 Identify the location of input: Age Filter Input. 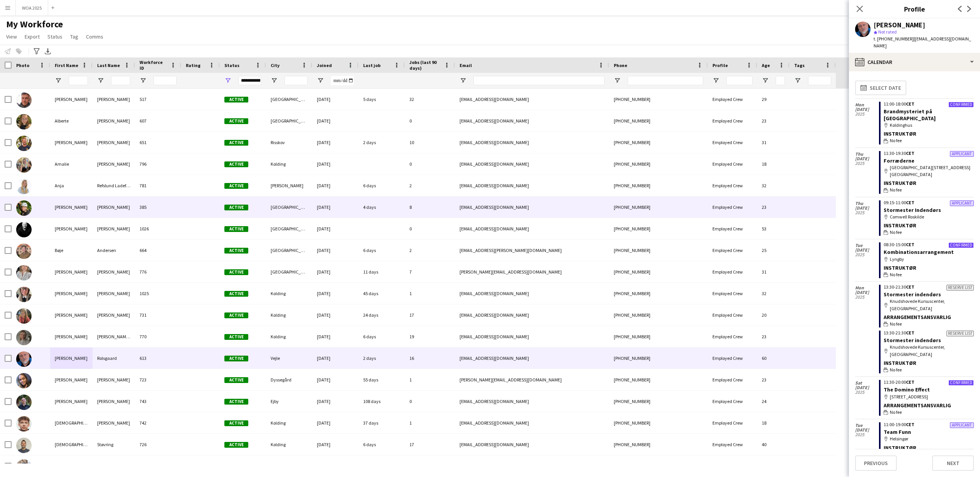
(781, 80).